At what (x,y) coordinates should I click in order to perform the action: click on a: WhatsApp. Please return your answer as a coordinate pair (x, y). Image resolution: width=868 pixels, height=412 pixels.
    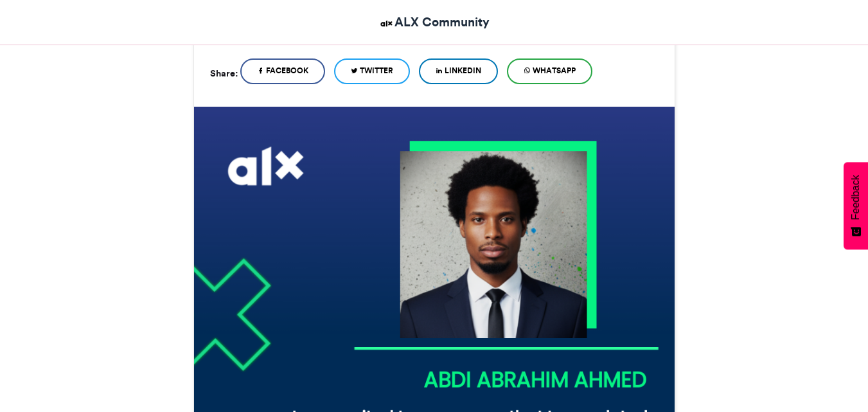
    Looking at the image, I should click on (549, 71).